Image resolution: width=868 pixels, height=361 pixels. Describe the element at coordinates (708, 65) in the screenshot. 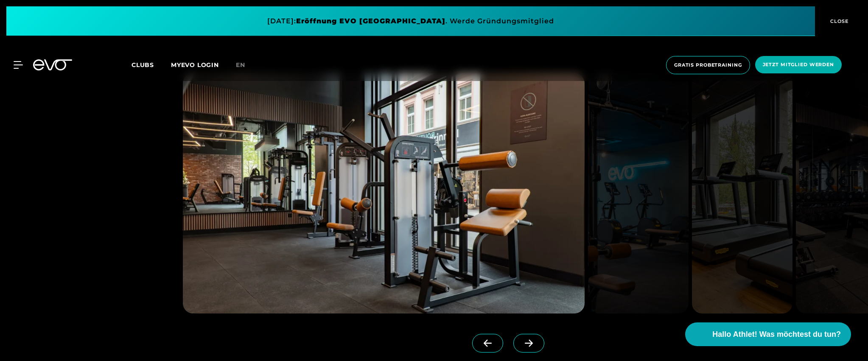

I see `span: Gratis Probetraining` at that location.